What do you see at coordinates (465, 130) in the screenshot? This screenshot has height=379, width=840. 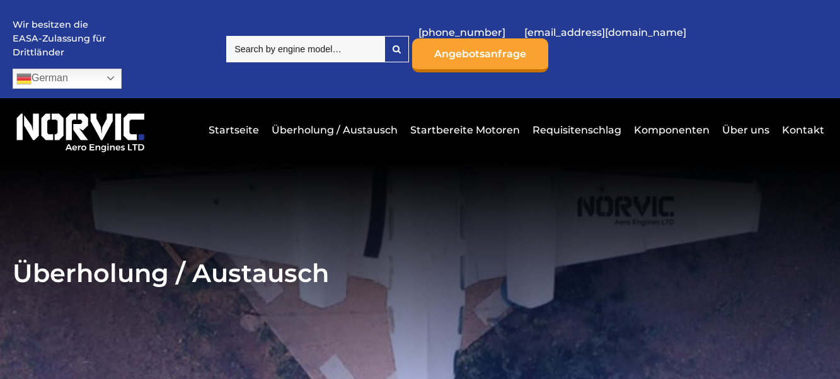 I see `a: Startbereite Motoren` at bounding box center [465, 130].